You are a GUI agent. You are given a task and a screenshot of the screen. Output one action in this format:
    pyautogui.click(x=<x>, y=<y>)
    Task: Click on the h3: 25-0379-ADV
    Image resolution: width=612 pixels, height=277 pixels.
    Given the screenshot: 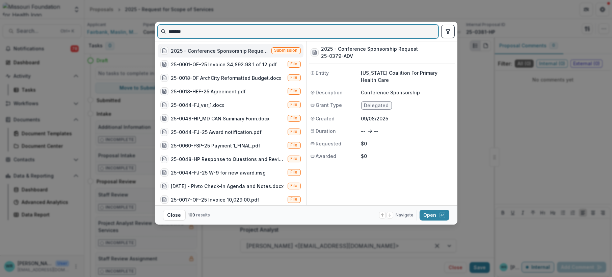 What is the action you would take?
    pyautogui.click(x=370, y=56)
    